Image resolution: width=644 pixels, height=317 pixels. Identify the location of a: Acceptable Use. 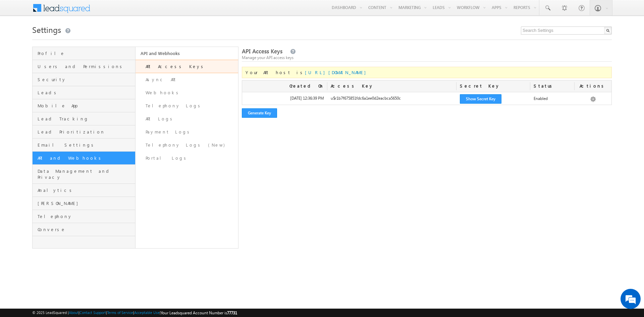
(147, 313).